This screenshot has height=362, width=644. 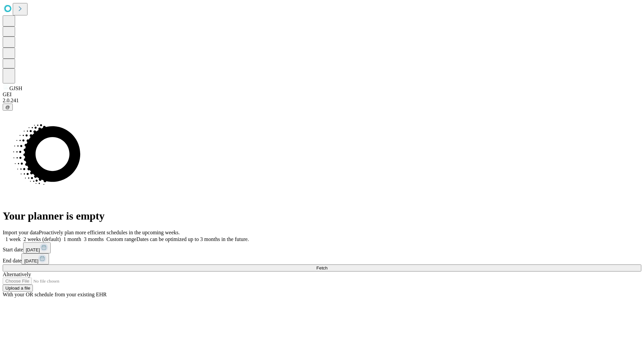 What do you see at coordinates (322, 247) in the screenshot?
I see `div: Start date` at bounding box center [322, 247].